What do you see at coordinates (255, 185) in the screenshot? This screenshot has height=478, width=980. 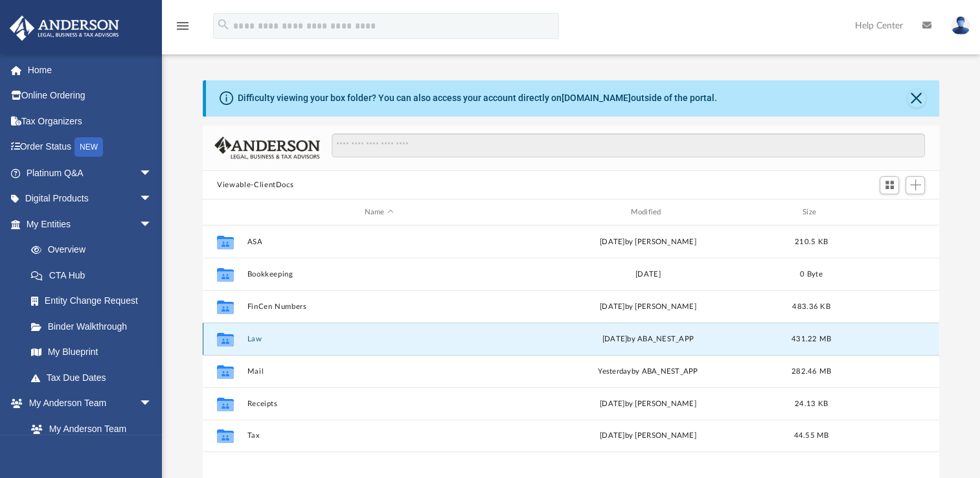 I see `button: Viewable-ClientDocs` at bounding box center [255, 185].